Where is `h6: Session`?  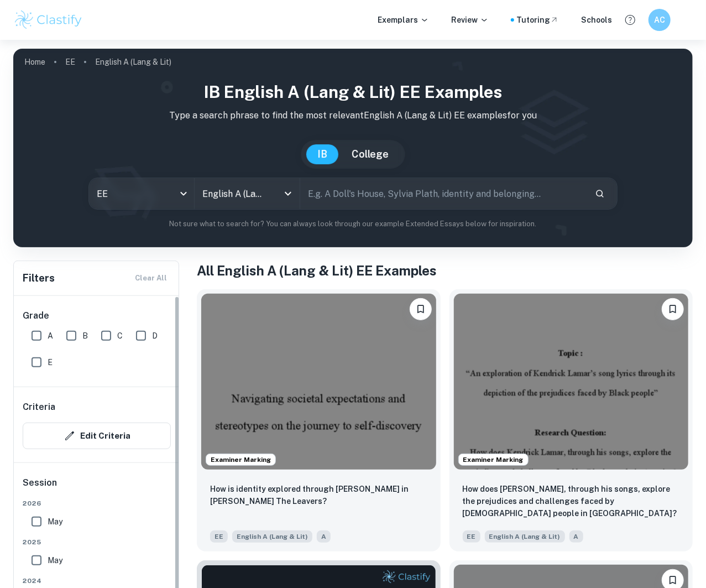
h6: Session is located at coordinates (97, 487).